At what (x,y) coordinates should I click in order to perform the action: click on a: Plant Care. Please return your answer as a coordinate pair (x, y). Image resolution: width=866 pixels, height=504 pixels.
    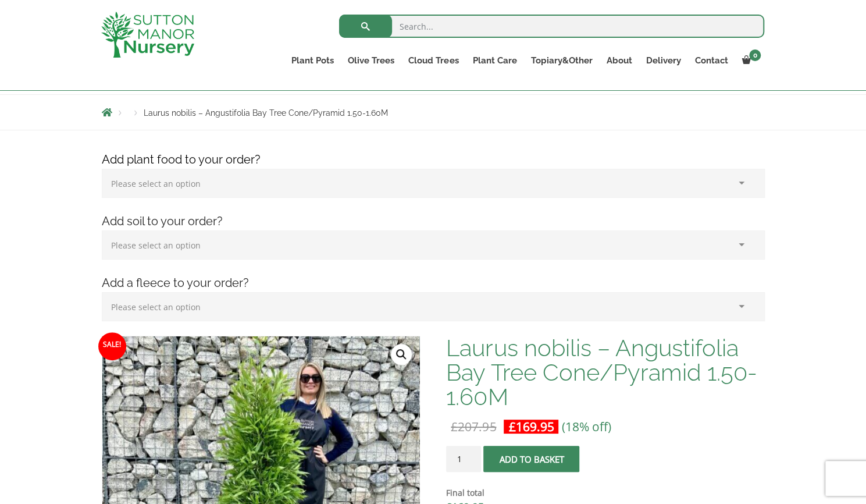
    Looking at the image, I should click on (495, 60).